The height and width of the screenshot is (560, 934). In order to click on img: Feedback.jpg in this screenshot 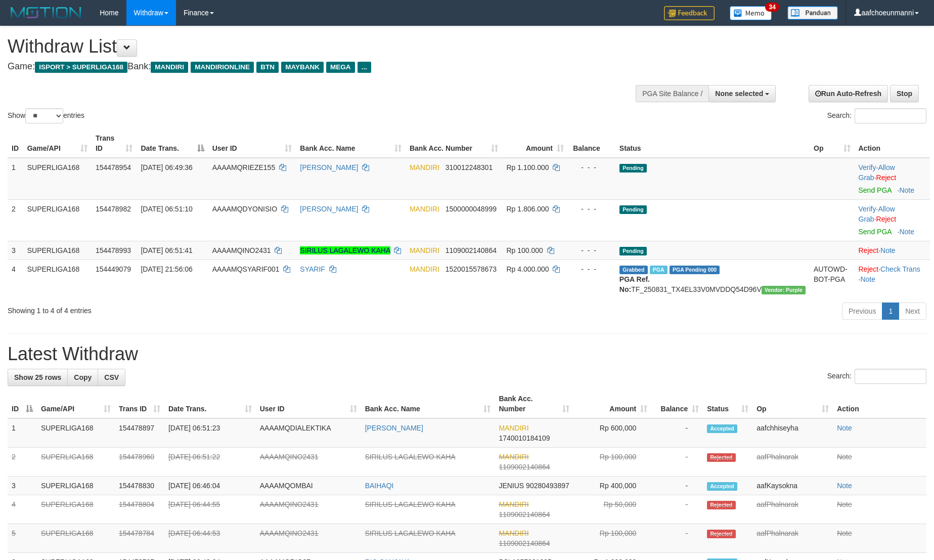, I will do `click(689, 13)`.